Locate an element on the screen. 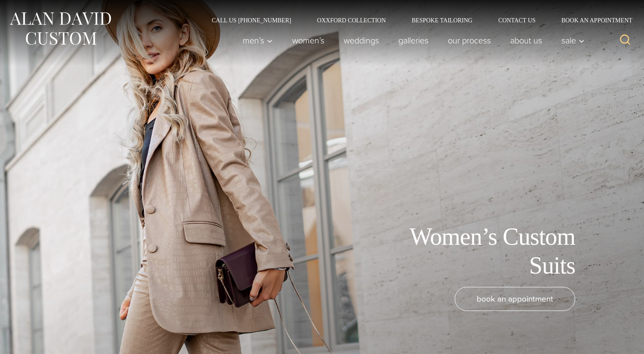 This screenshot has height=354, width=644. span: book an appointment is located at coordinates (514, 298).